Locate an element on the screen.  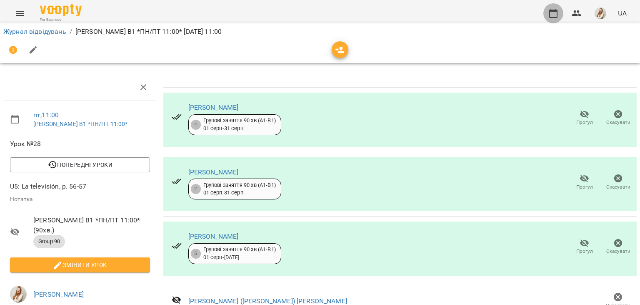
img: Voopty Logo is located at coordinates (61, 10).